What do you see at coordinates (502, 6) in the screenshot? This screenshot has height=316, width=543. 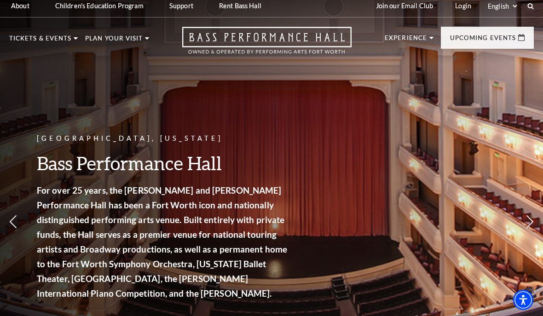 I see `select: Select:` at bounding box center [502, 6].